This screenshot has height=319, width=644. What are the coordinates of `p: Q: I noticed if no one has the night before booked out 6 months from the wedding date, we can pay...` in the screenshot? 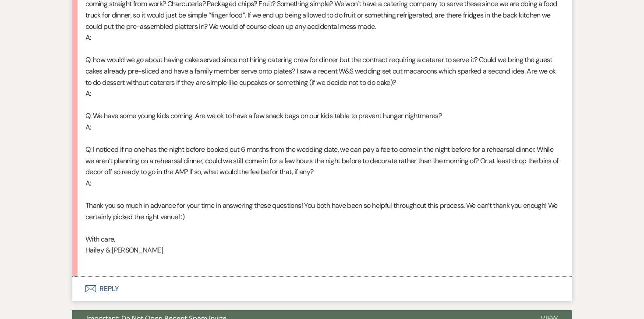 It's located at (322, 160).